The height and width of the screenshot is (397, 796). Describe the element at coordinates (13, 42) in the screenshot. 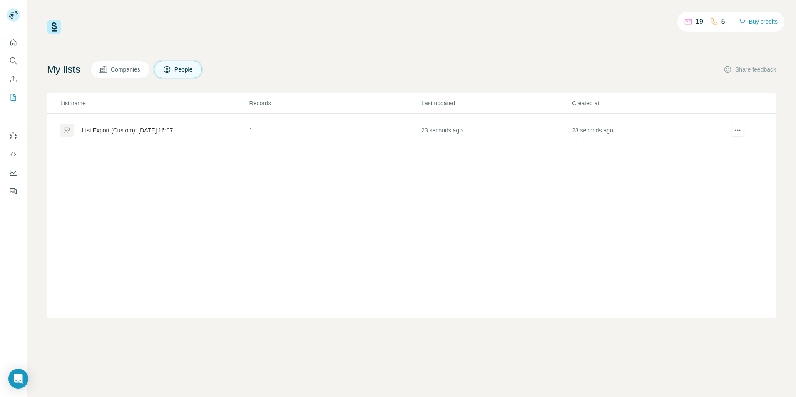

I see `button: Quick start` at that location.